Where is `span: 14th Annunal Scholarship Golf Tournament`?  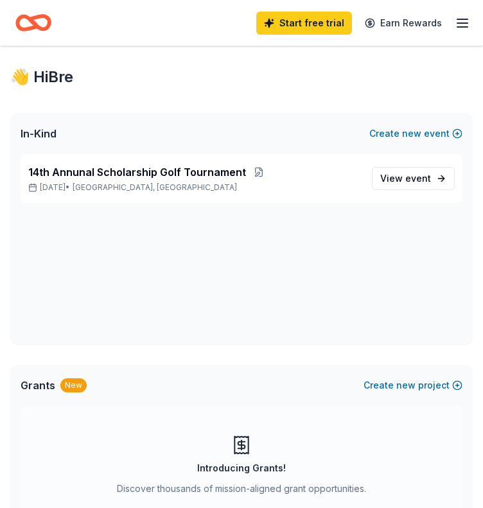
span: 14th Annunal Scholarship Golf Tournament is located at coordinates (137, 172).